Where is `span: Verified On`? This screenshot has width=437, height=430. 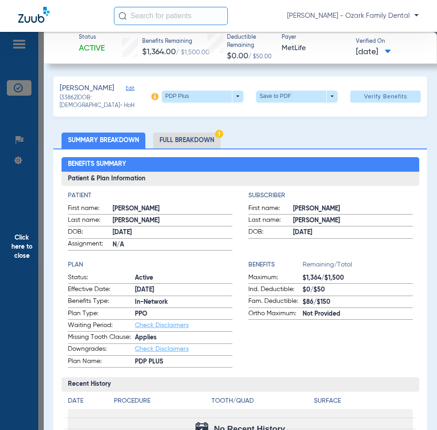
span: Verified On is located at coordinates (389, 42).